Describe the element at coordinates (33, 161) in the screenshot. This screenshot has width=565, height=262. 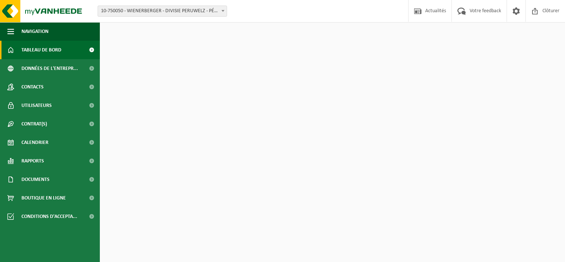
I see `span: Rapports` at that location.